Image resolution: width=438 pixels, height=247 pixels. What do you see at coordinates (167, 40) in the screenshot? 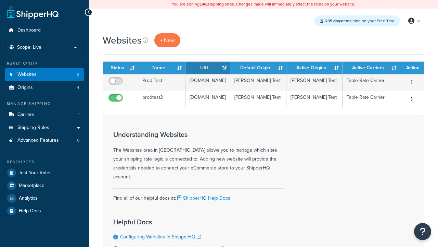
I see `span: + New` at bounding box center [167, 40].